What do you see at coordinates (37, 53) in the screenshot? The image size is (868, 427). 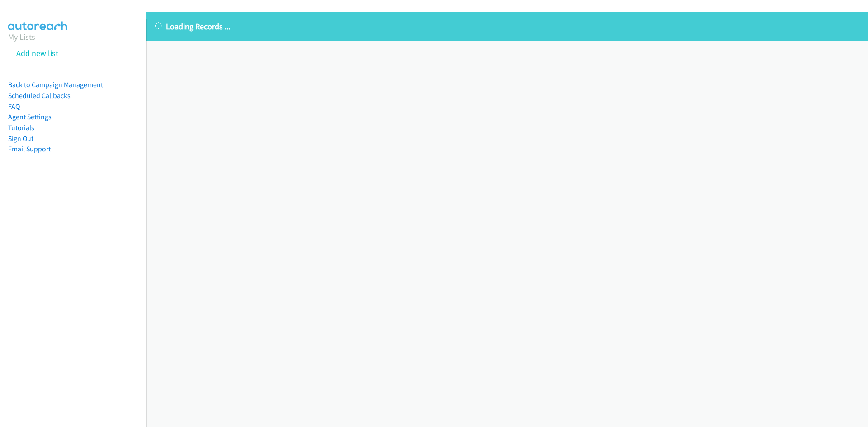 I see `a: Add new list` at bounding box center [37, 53].